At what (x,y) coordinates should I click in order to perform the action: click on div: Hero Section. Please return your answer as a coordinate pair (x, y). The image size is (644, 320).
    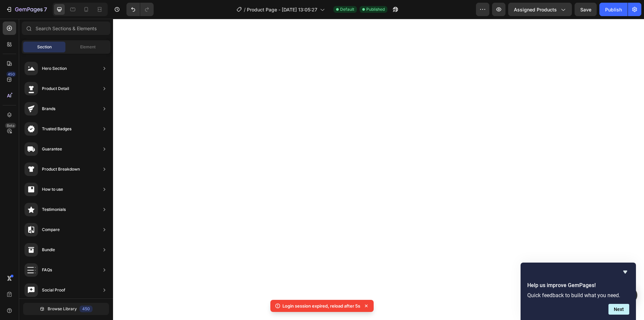
    Looking at the image, I should click on (54, 69).